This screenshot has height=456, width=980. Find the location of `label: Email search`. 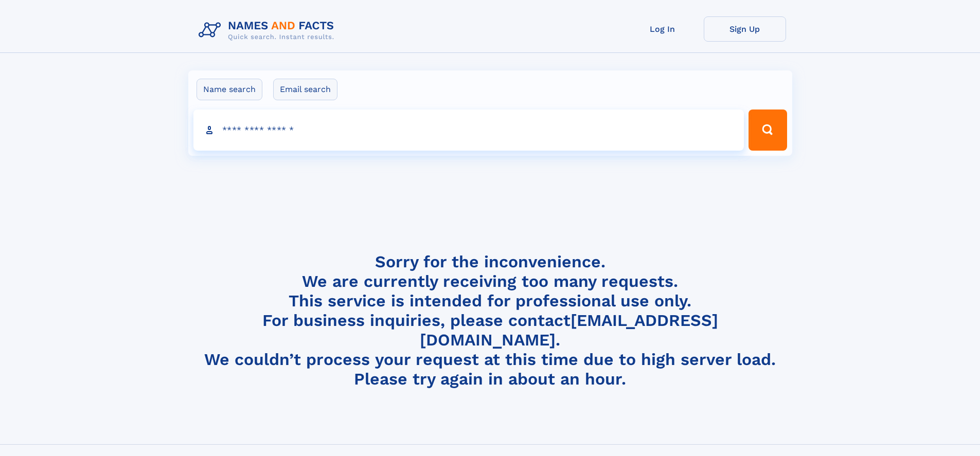

label: Email search is located at coordinates (305, 90).